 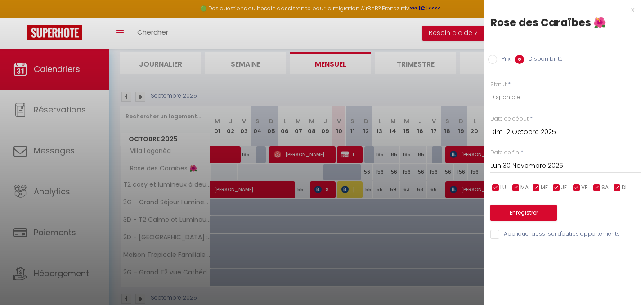 I want to click on label: Disponibilité, so click(x=543, y=60).